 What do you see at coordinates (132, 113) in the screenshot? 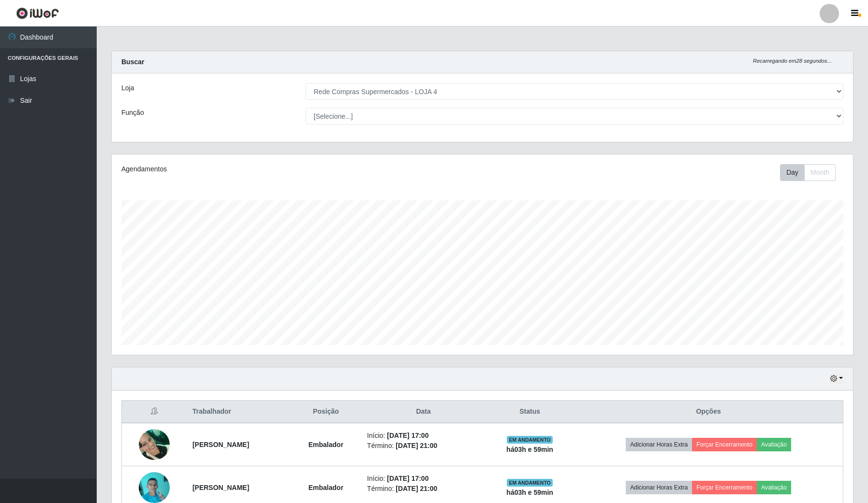
I see `label: Função` at bounding box center [132, 113].